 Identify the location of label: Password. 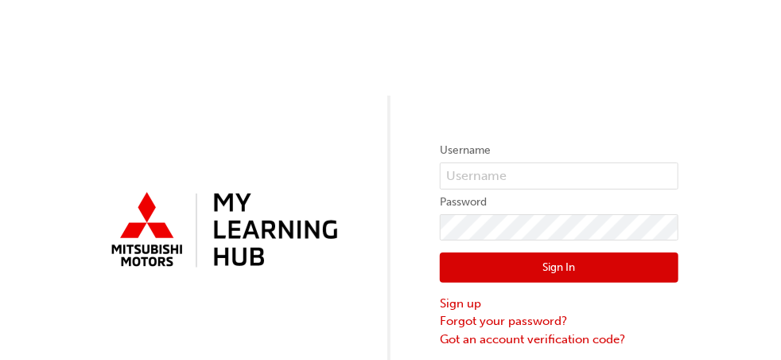
(559, 202).